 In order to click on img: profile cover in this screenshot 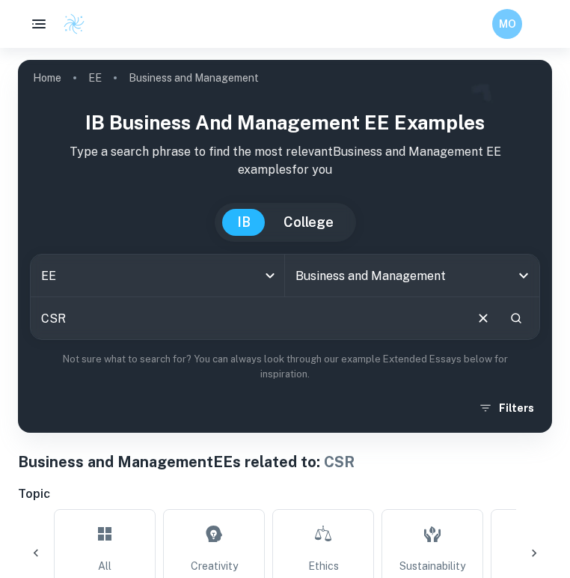, I will do `click(285, 246)`.